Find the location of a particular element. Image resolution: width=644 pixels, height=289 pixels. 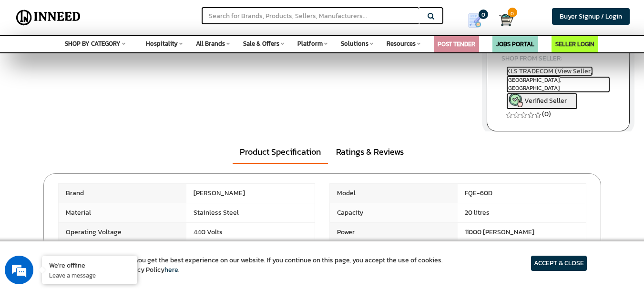

span: Power is located at coordinates (394, 233).